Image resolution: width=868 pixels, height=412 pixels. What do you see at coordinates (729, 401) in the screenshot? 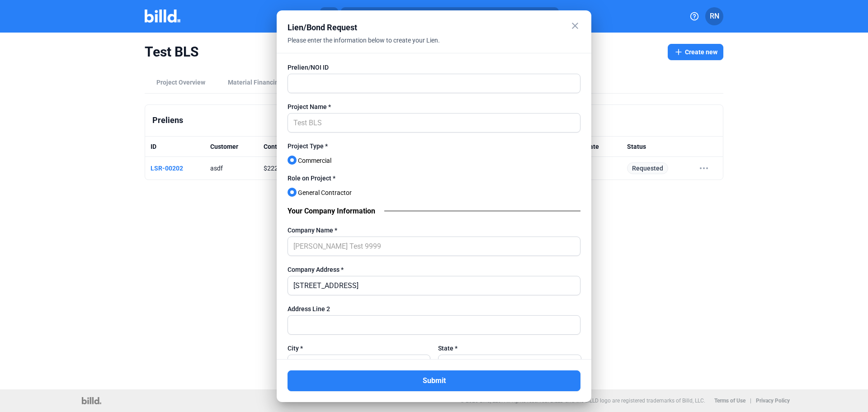
I see `b: Terms of Use` at bounding box center [729, 401].